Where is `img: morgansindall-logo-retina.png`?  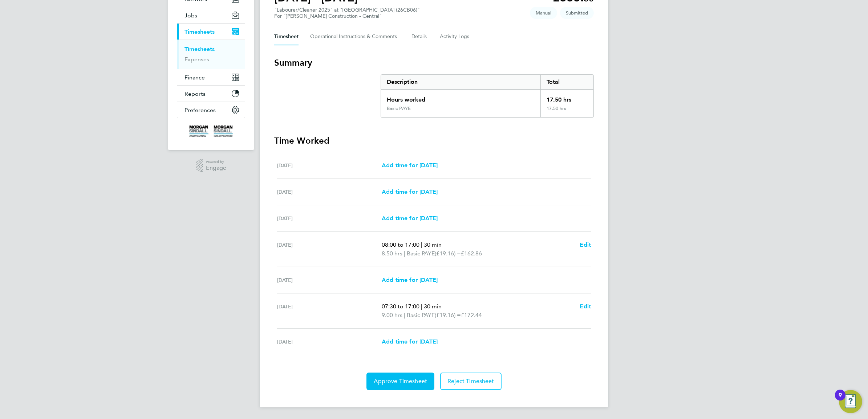
img: morgansindall-logo-retina.png is located at coordinates (211, 131).